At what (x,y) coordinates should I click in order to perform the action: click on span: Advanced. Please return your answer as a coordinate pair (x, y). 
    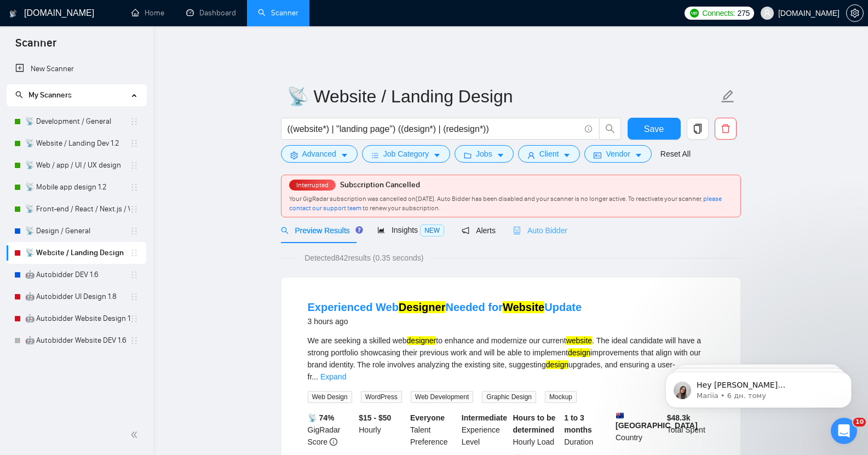
    Looking at the image, I should click on (319, 154).